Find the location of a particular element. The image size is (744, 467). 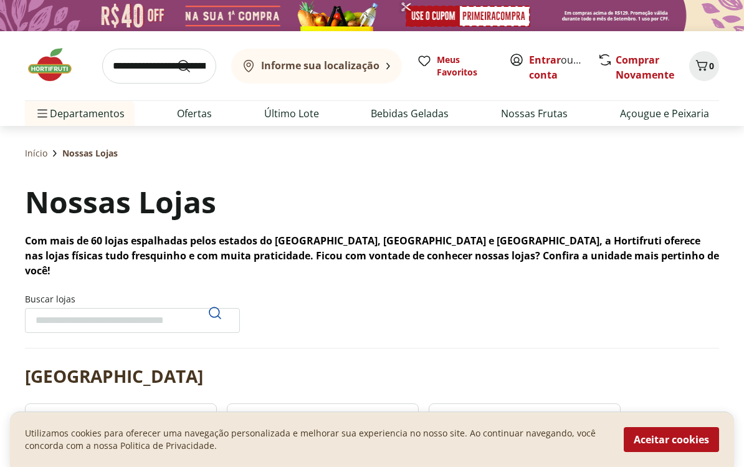

span: Meus Favoritos is located at coordinates (466, 66).